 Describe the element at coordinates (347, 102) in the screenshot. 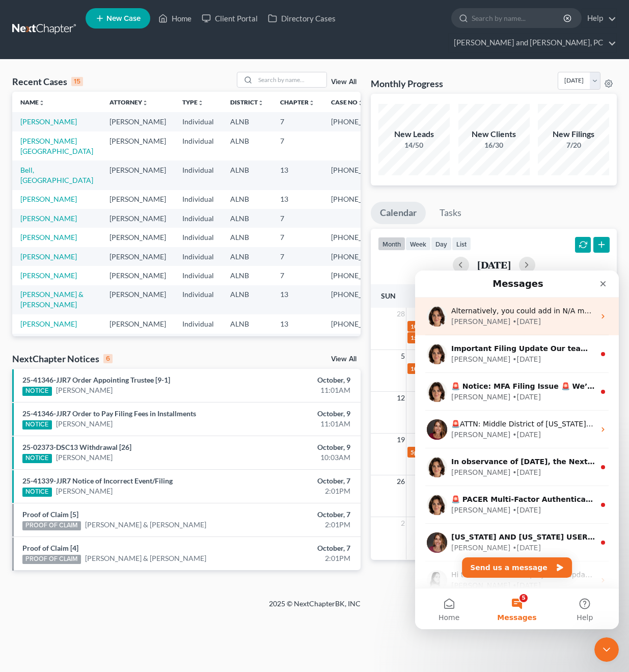

I see `a: Case Nounfold_more` at that location.